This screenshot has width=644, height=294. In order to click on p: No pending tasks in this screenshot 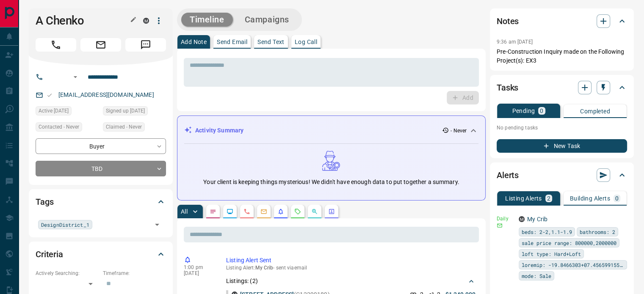, I will do `click(562, 128)`.